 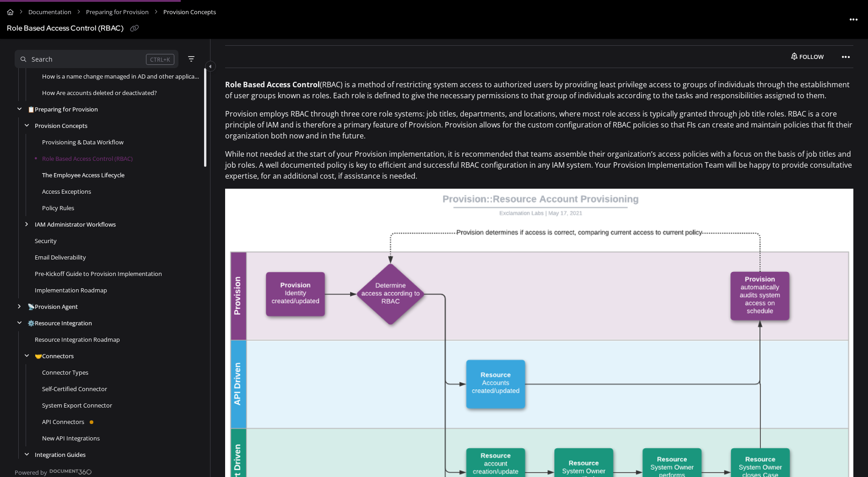 What do you see at coordinates (60, 257) in the screenshot?
I see `a: Email Deliverability` at bounding box center [60, 257].